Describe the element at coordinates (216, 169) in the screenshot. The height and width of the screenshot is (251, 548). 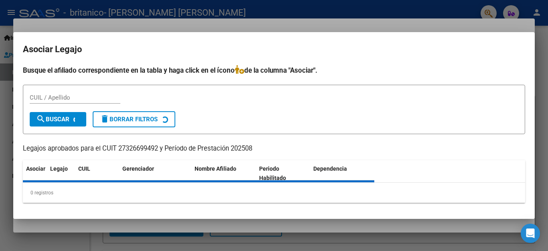
I see `span: Nombre Afiliado` at that location.